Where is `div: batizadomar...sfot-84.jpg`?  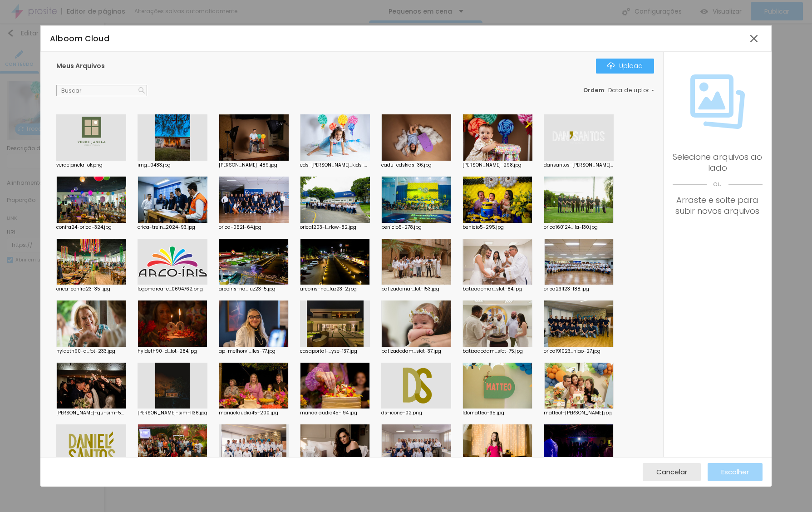 div: batizadomar...sfot-84.jpg is located at coordinates (497, 289).